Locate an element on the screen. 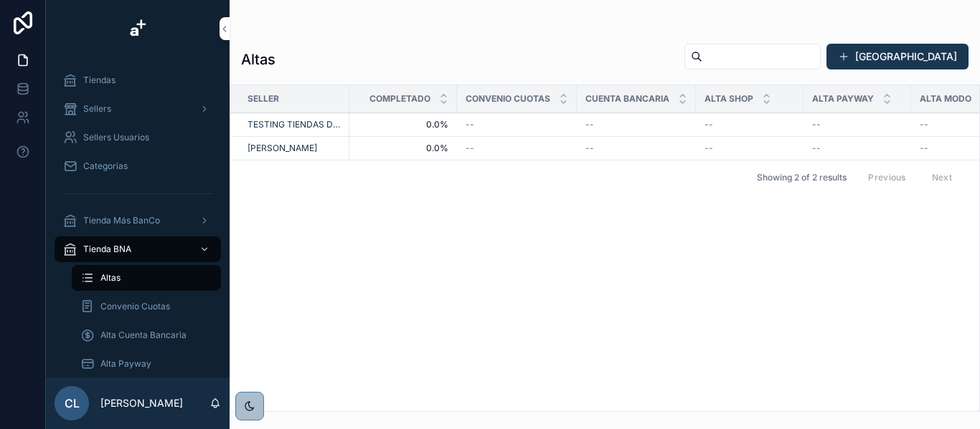 Image resolution: width=980 pixels, height=429 pixels. a: Tienda Más BanCo is located at coordinates (138, 221).